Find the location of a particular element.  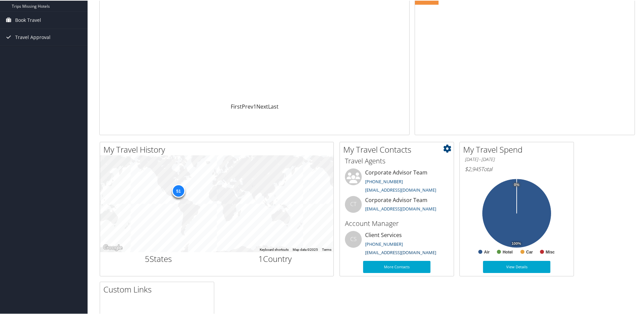

img: Google is located at coordinates (113, 247).